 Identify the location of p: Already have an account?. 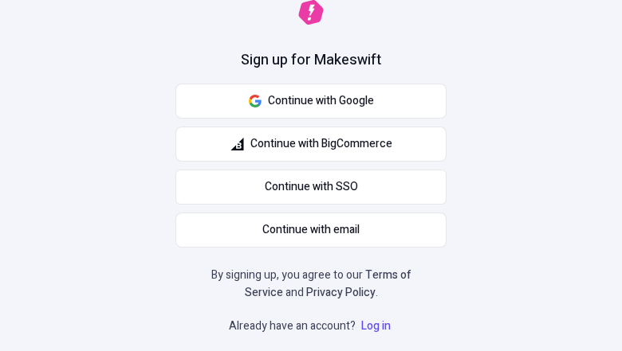
(311, 327).